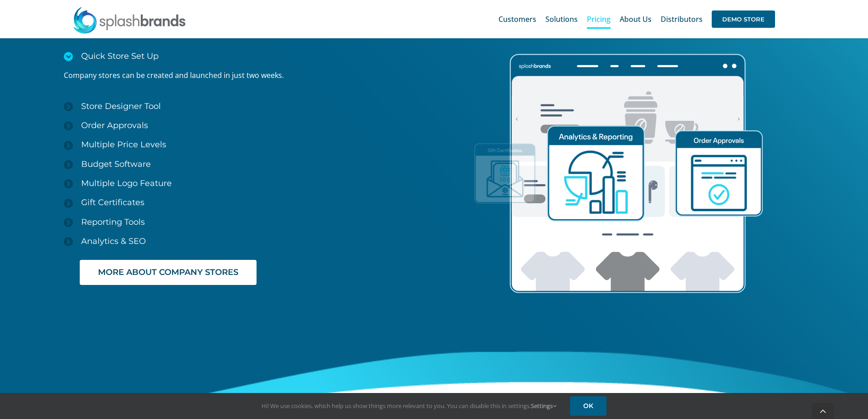 The width and height of the screenshot is (868, 419). I want to click on a: Customers, so click(517, 19).